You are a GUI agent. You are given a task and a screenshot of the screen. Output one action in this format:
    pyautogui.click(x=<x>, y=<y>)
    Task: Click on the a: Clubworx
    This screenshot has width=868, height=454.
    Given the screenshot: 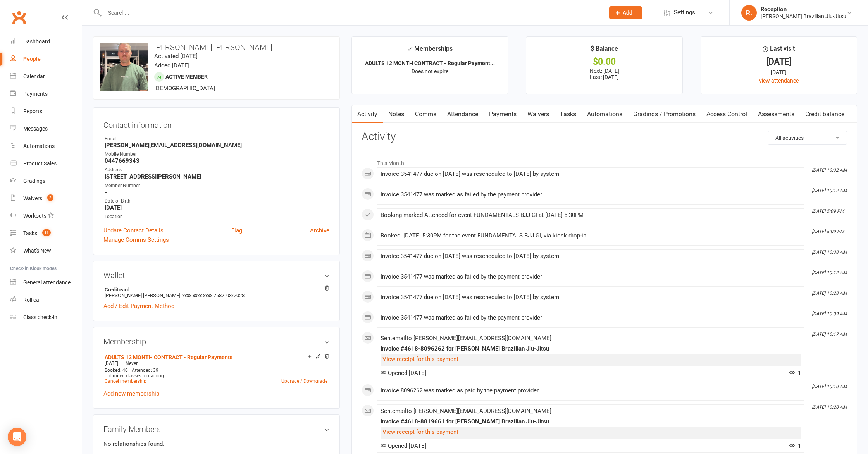 What is the action you would take?
    pyautogui.click(x=19, y=18)
    